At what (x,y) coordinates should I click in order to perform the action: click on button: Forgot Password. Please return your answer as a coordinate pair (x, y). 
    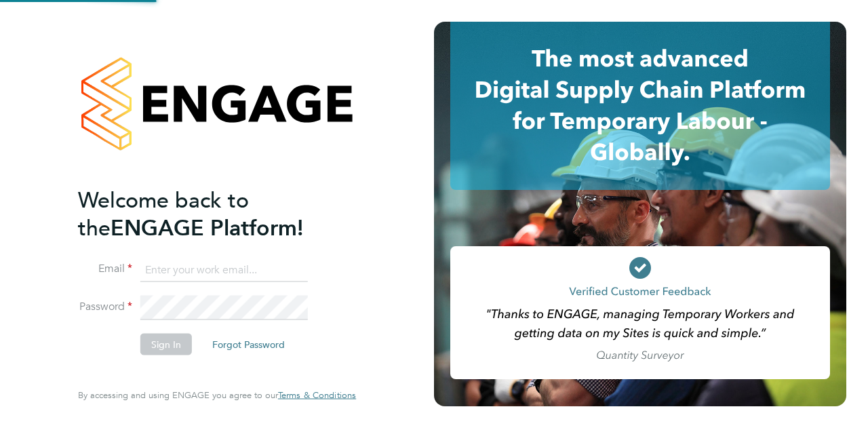
    Looking at the image, I should click on (248, 345).